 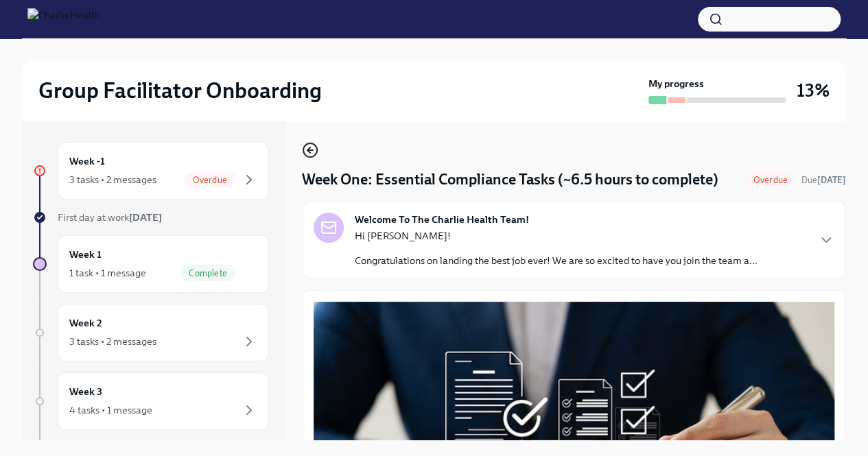 What do you see at coordinates (813, 91) in the screenshot?
I see `h3: 13%` at bounding box center [813, 91].